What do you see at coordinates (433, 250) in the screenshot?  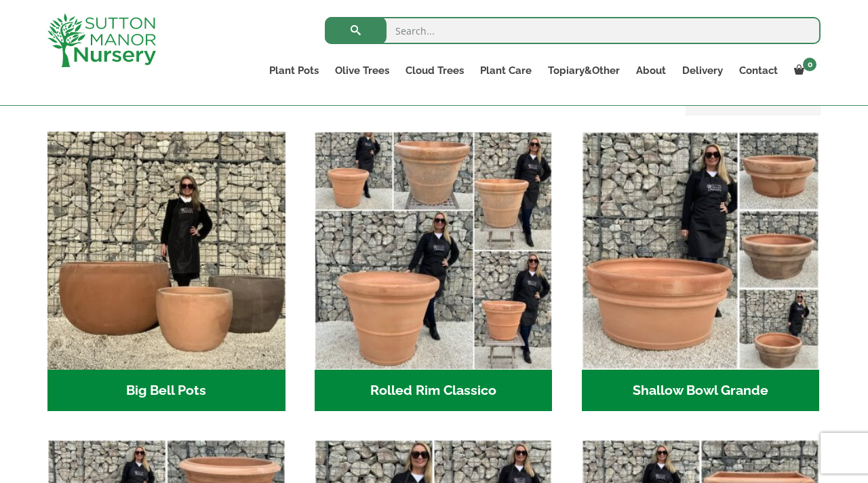 I see `img: Rolled Rim Classico` at bounding box center [433, 250].